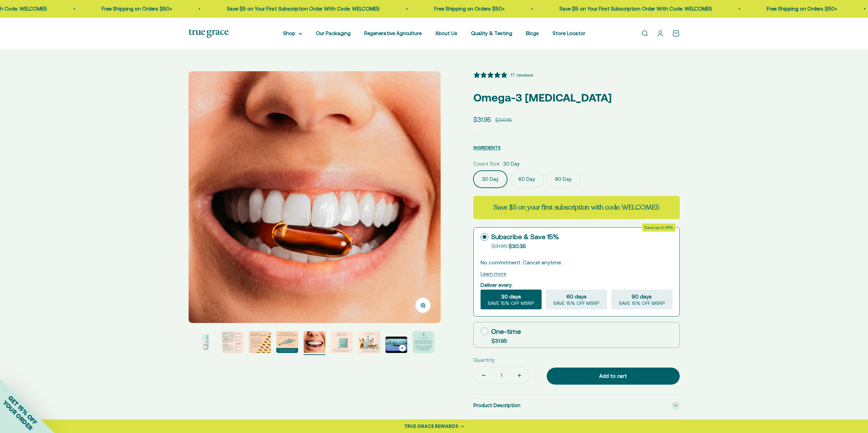 The image size is (868, 433). What do you see at coordinates (396, 346) in the screenshot?
I see `button: Go to item 10` at bounding box center [396, 346].